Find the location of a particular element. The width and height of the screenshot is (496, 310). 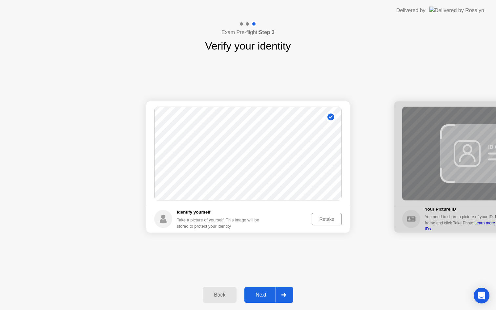

img: Delivered by Rosalyn is located at coordinates (457, 10).